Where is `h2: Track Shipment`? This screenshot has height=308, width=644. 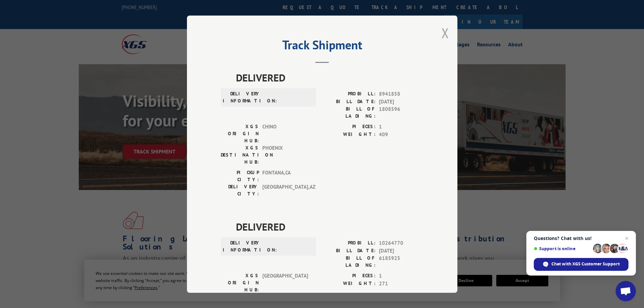
h2: Track Shipment is located at coordinates (322, 47).